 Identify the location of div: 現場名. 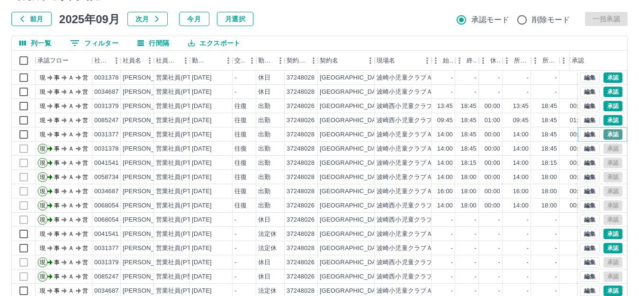
(403, 61).